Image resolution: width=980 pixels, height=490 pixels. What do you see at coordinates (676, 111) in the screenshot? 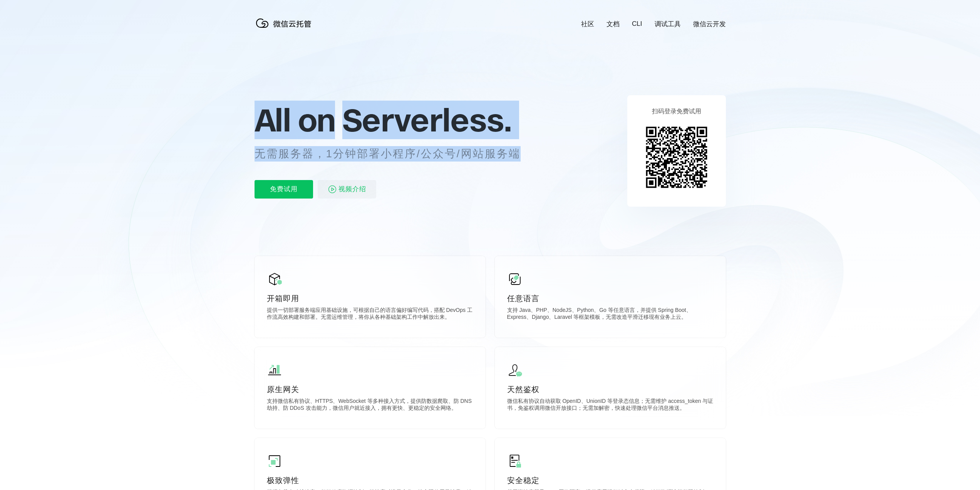
I see `p: 扫码登录免费试用` at bounding box center [676, 111].